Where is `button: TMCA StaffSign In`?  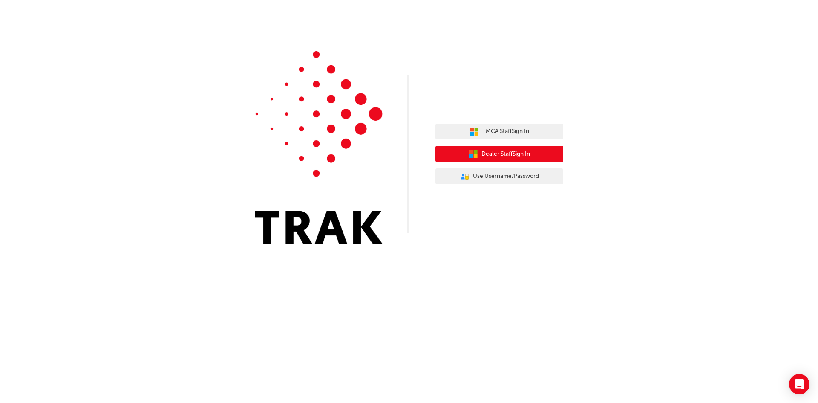 button: TMCA StaffSign In is located at coordinates (499, 132).